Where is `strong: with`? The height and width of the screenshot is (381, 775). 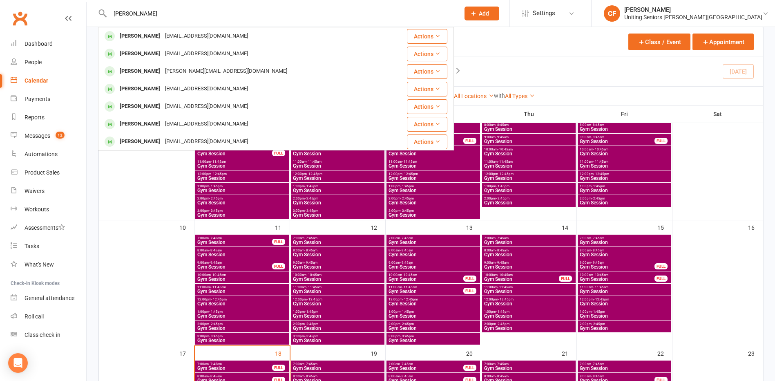 strong: with is located at coordinates (499, 96).